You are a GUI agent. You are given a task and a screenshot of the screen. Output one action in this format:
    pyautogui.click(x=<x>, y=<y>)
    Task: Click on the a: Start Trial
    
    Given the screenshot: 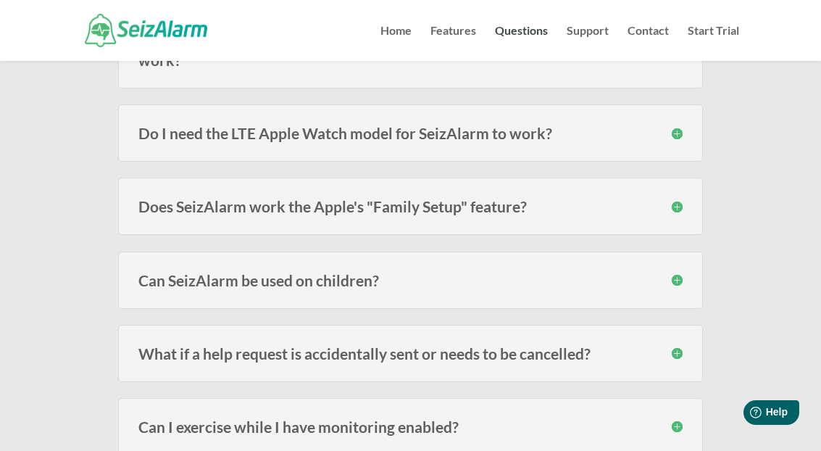 What is the action you would take?
    pyautogui.click(x=713, y=43)
    